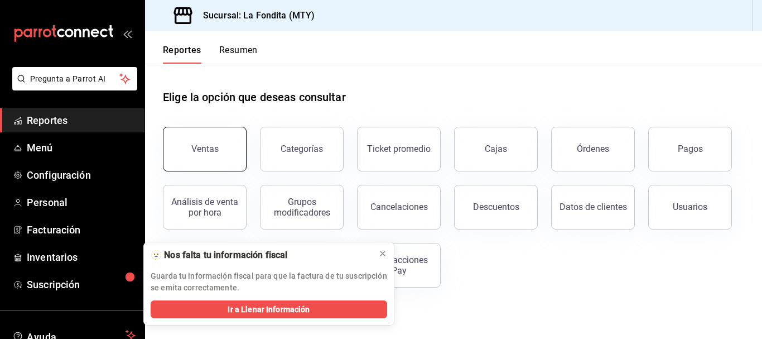  I want to click on span: Menú, so click(81, 147).